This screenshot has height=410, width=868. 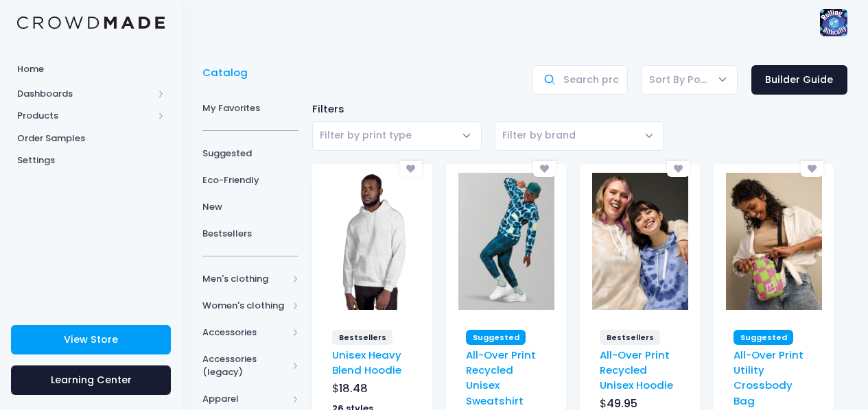 I want to click on span: New, so click(x=250, y=207).